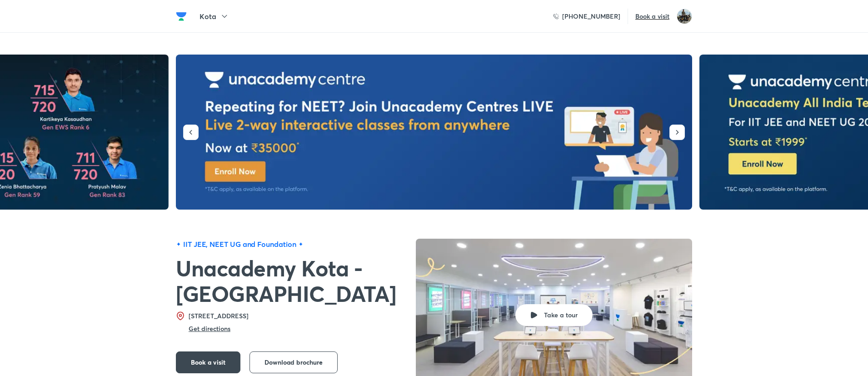  I want to click on a: Company Logo, so click(183, 17).